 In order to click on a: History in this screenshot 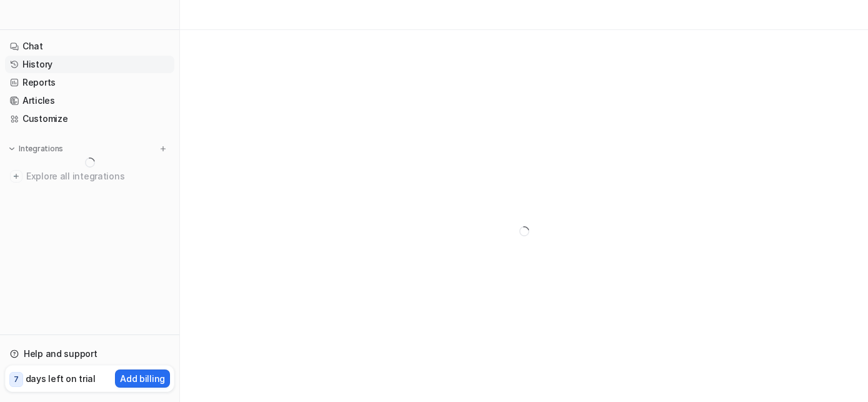, I will do `click(89, 64)`.